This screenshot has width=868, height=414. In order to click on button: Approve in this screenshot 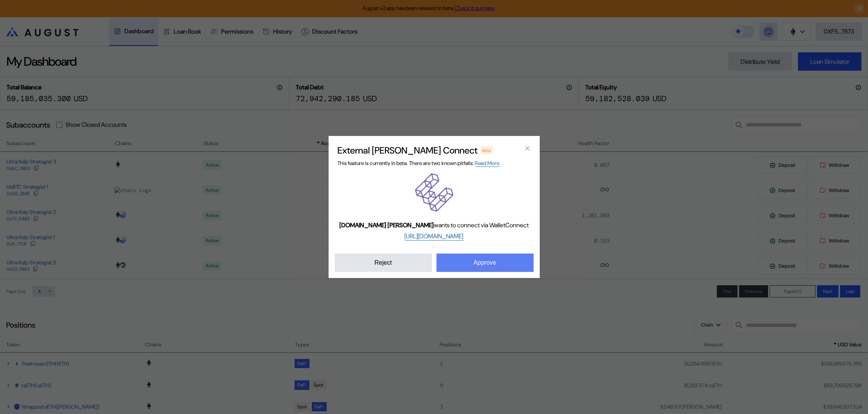, I will do `click(485, 263)`.